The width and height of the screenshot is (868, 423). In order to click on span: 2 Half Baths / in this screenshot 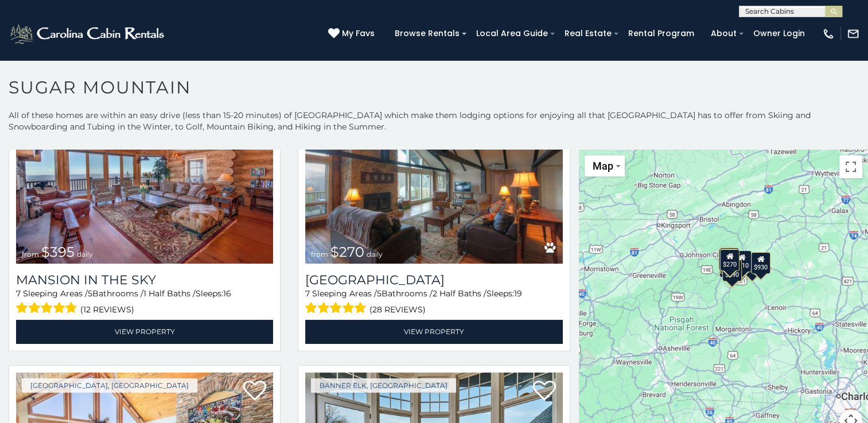, I will do `click(460, 293)`.